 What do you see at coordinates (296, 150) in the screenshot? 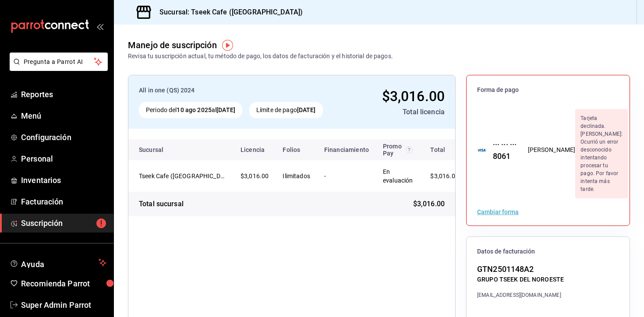
I see `th: Folios` at bounding box center [296, 150].